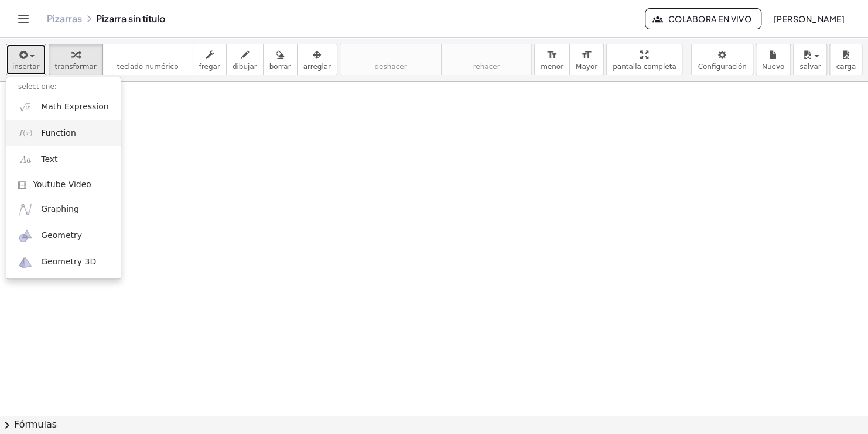 This screenshot has width=868, height=434. Describe the element at coordinates (586, 67) in the screenshot. I see `span: Mayor` at that location.